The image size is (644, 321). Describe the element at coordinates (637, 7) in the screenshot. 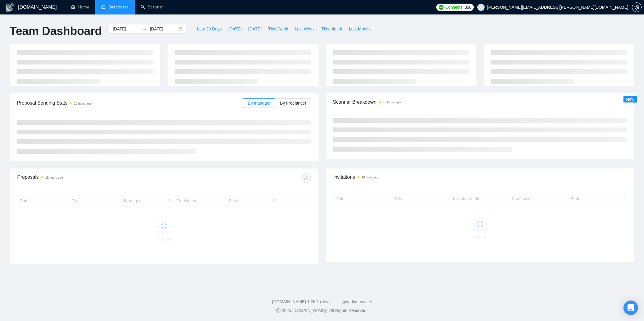

I see `button: setting` at that location.